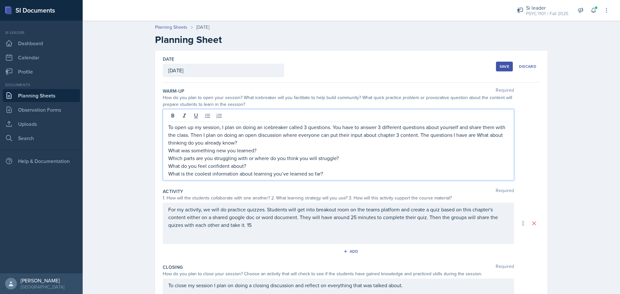 The width and height of the screenshot is (620, 294). I want to click on div: Save, so click(505, 67).